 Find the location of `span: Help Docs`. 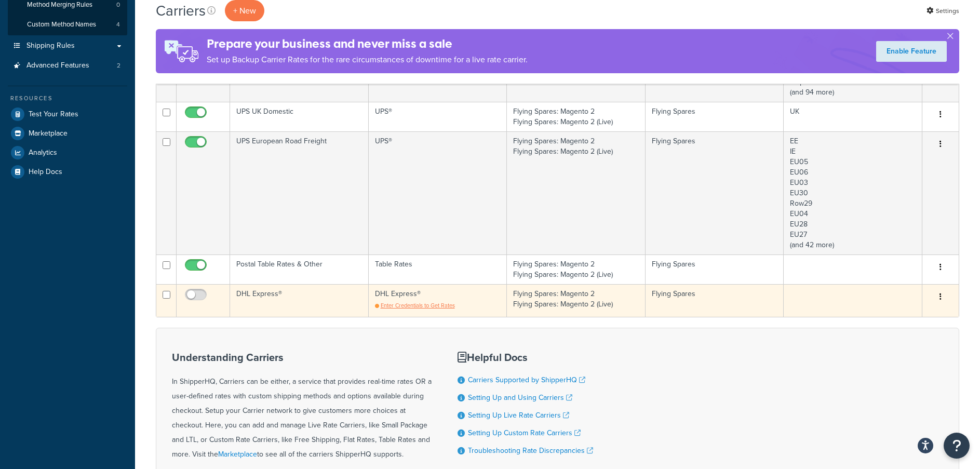

span: Help Docs is located at coordinates (45, 172).